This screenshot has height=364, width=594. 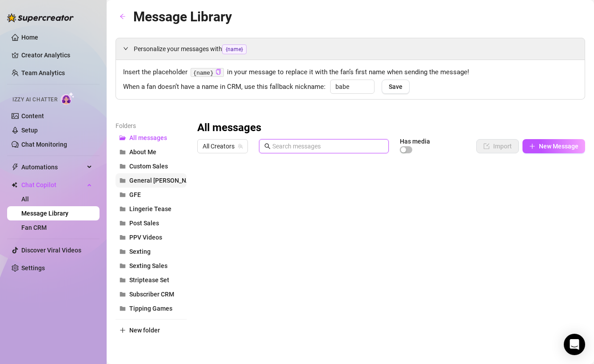 What do you see at coordinates (149, 280) in the screenshot?
I see `span: Striptease Set` at bounding box center [149, 280].